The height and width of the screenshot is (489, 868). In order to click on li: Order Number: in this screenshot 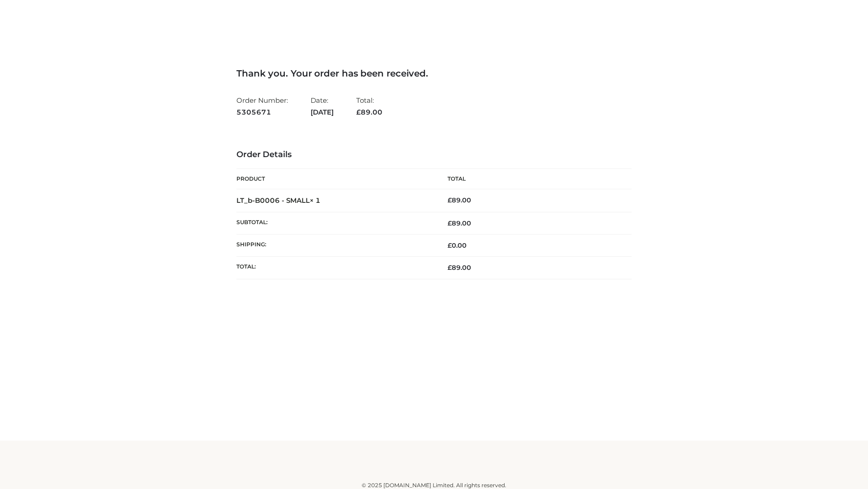, I will do `click(262, 106)`.